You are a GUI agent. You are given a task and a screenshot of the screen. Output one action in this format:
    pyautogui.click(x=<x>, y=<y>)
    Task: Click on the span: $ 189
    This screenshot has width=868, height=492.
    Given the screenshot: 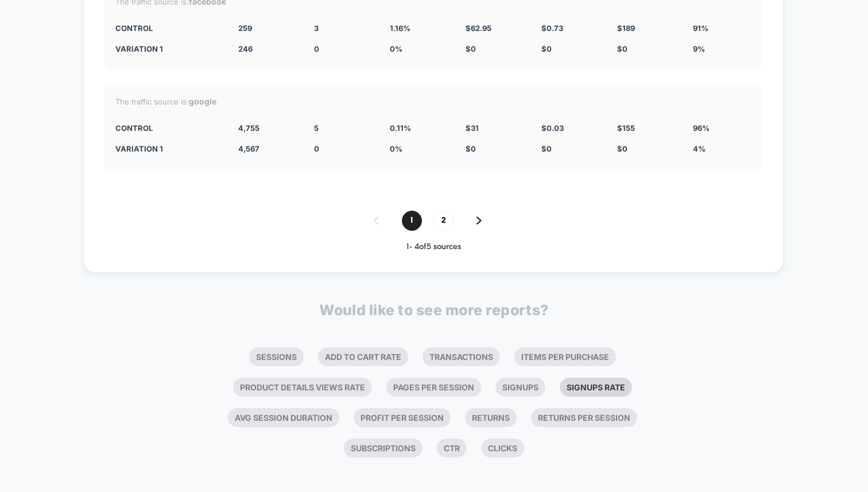 What is the action you would take?
    pyautogui.click(x=626, y=28)
    